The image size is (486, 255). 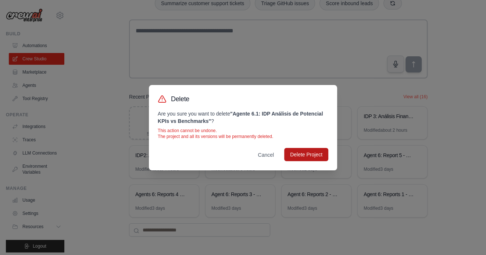 What do you see at coordinates (266, 155) in the screenshot?
I see `button: Cancel` at bounding box center [266, 155].